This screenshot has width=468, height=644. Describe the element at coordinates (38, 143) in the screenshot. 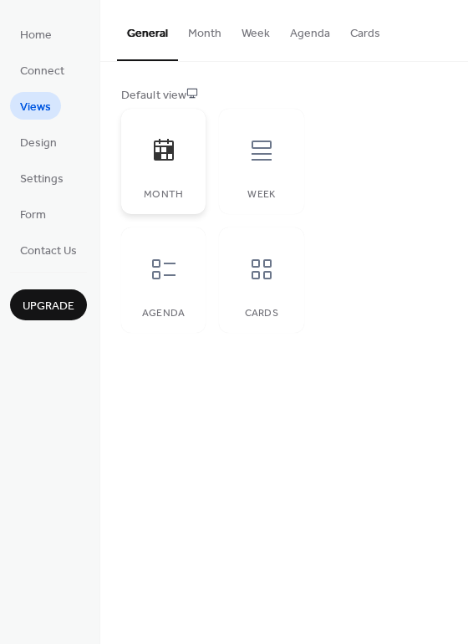

I see `span: Design` at that location.